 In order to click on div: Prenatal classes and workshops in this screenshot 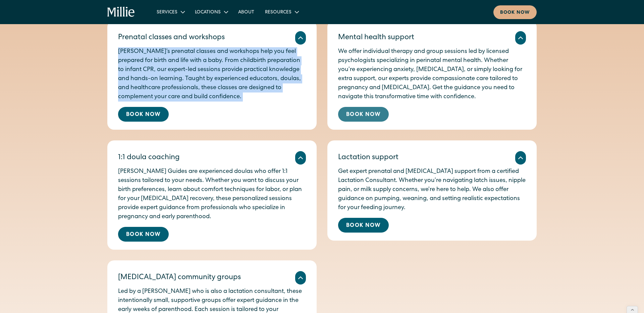, I will do `click(171, 38)`.